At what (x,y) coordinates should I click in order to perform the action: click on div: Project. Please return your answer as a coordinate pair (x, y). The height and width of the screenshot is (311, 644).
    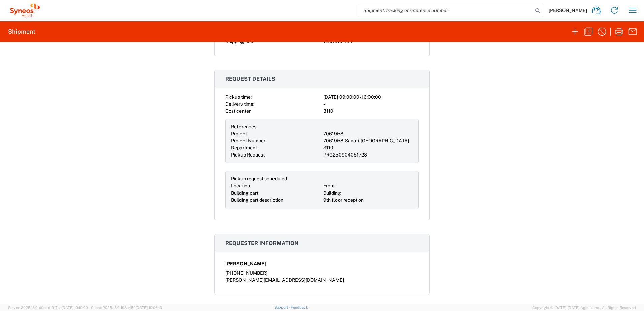
    Looking at the image, I should click on (275, 133).